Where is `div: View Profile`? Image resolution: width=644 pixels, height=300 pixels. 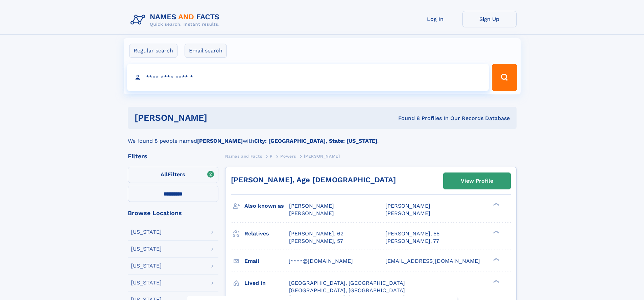
div: View Profile is located at coordinates (477, 181).